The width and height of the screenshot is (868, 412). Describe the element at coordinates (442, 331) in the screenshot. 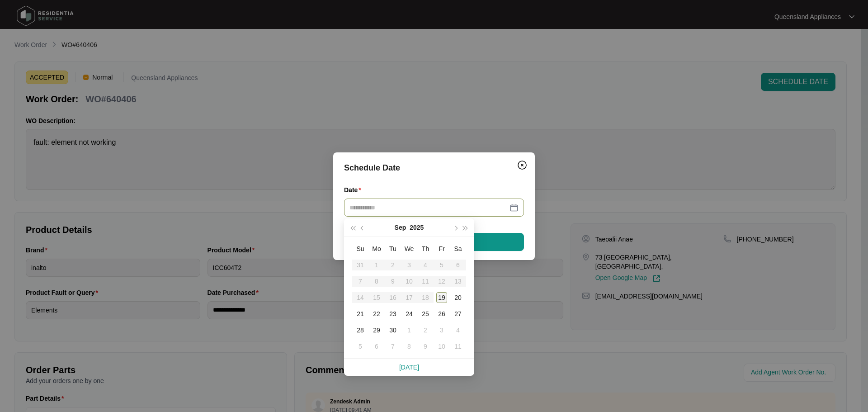

I see `div: 3` at that location.